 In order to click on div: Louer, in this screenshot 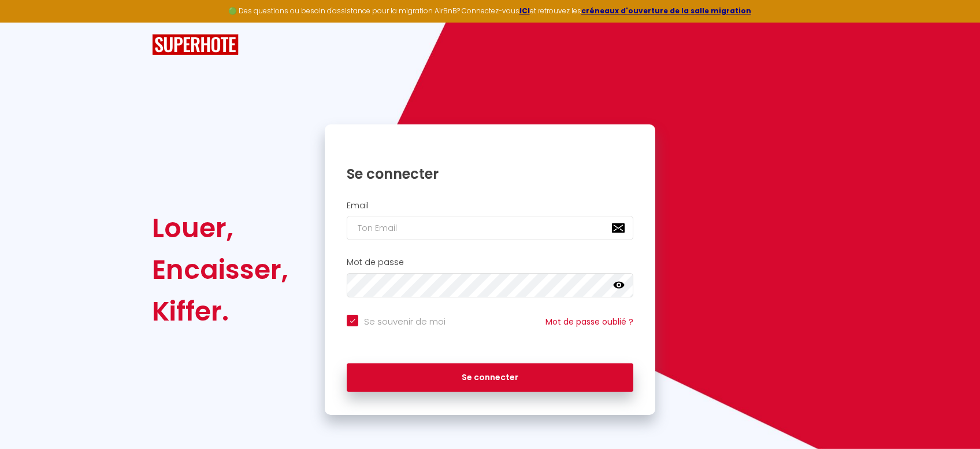, I will do `click(220, 228)`.